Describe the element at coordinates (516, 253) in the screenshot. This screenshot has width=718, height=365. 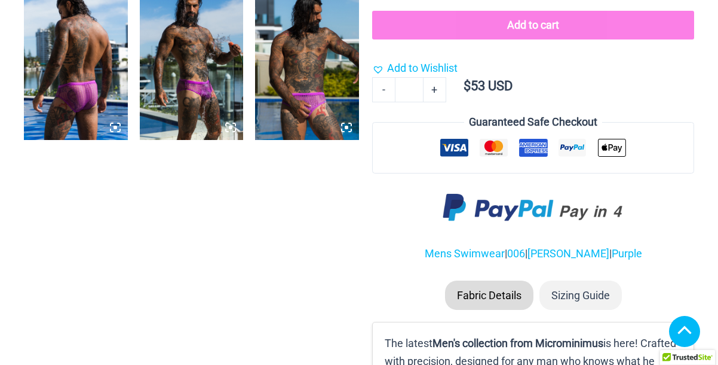
I see `a: 006` at that location.